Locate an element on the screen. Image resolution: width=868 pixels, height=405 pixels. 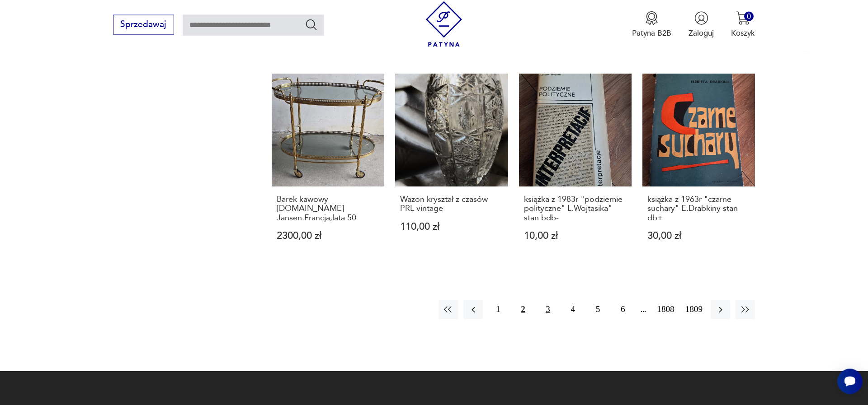
a: Ikona medaluPatyna B2B is located at coordinates (652, 25).